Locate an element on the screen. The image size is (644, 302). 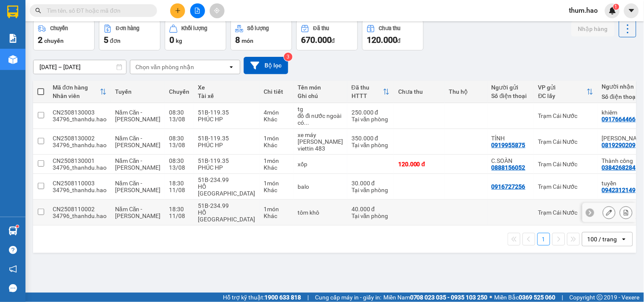
div: Số lượng is located at coordinates (258, 28).